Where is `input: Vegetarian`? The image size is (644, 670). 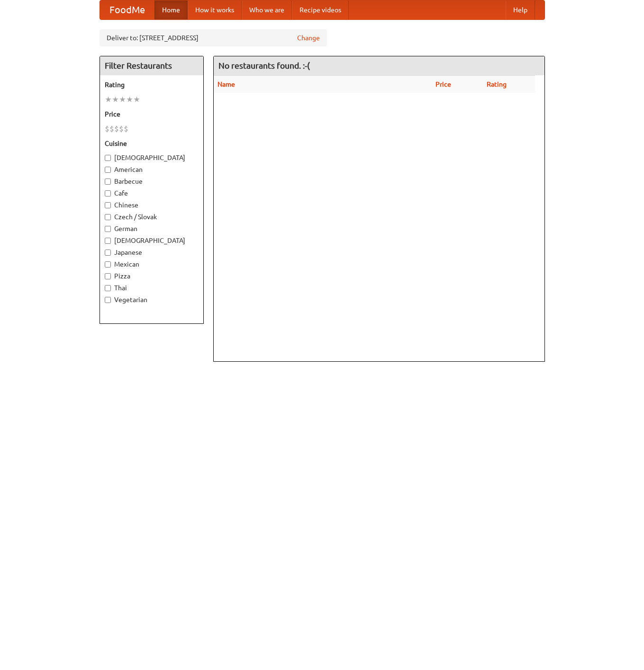 input: Vegetarian is located at coordinates (108, 300).